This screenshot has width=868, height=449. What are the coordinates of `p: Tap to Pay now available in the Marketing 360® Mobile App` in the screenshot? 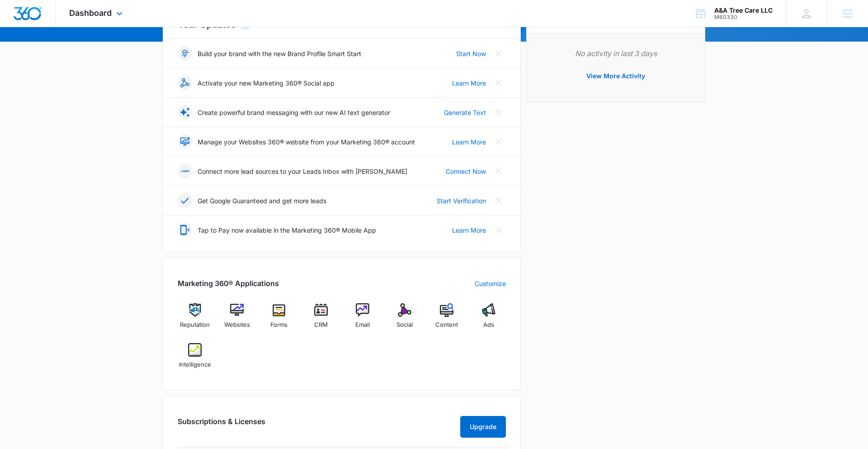 It's located at (287, 230).